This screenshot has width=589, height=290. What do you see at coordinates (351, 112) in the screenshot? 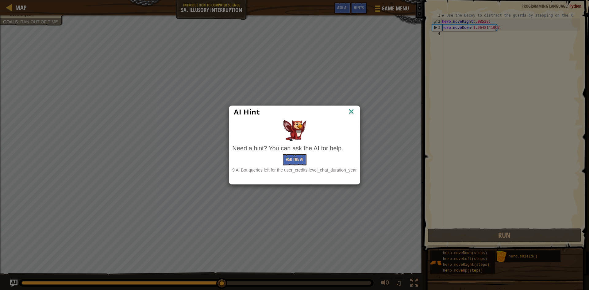
I see `img: IconClose.svg` at bounding box center [351, 112].